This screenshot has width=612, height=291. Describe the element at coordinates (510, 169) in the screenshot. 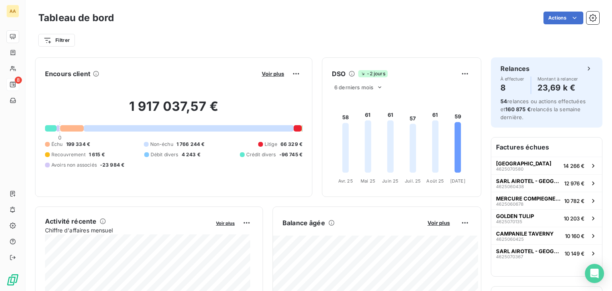

I see `span: 4625070580` at that location.